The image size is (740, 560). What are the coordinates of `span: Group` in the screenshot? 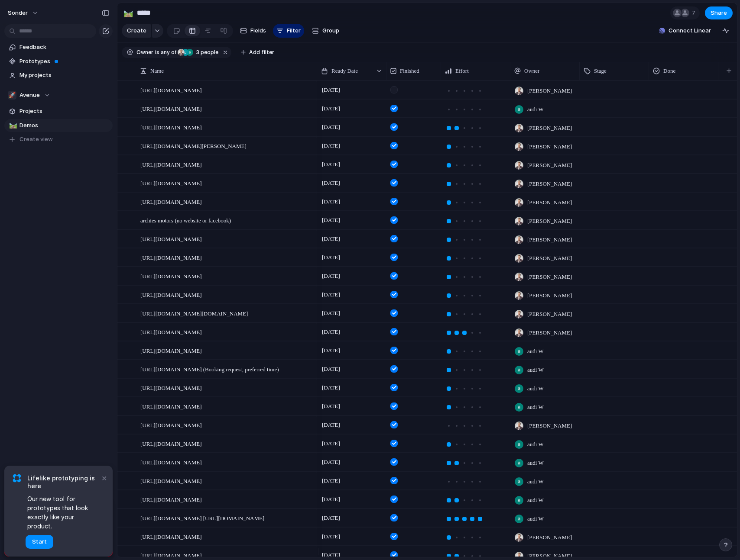 It's located at (331, 31).